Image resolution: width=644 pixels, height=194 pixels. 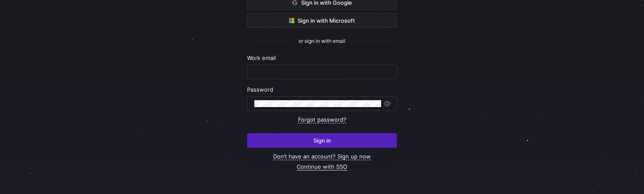 What do you see at coordinates (322, 156) in the screenshot?
I see `a: Don’t have an account? Sign up now` at bounding box center [322, 156].